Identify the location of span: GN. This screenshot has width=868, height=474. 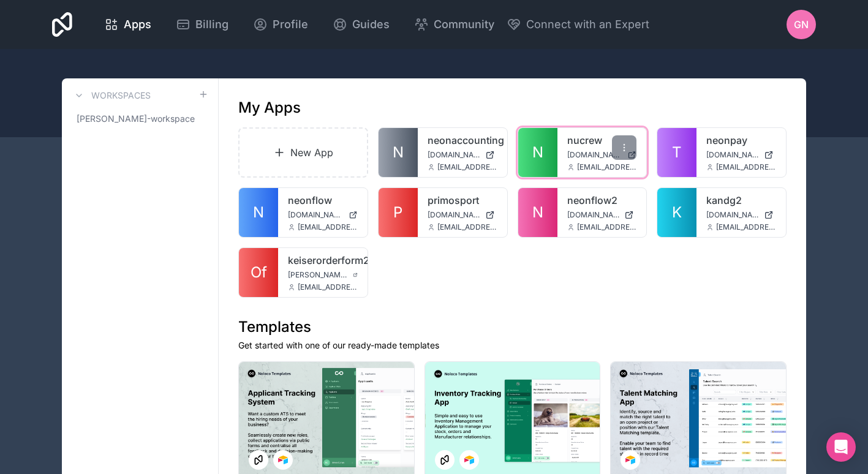
(801, 25).